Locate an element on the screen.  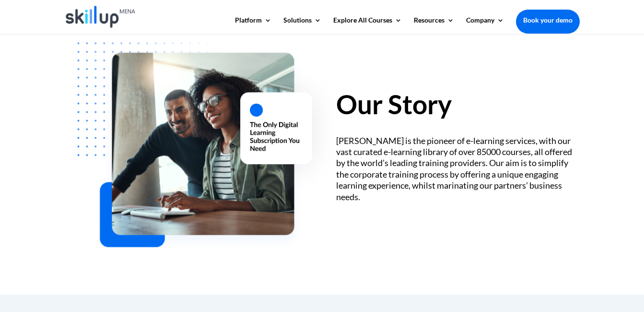
a: Book your demo is located at coordinates (548, 20).